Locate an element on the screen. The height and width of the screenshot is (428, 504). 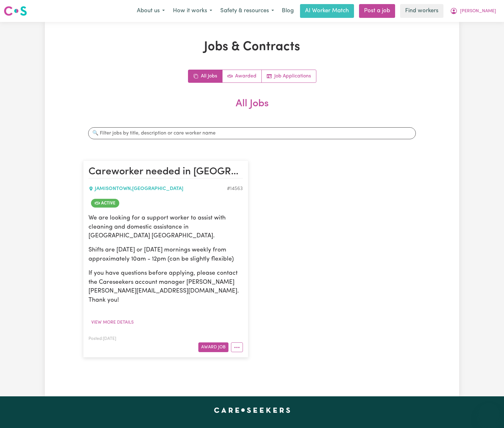
a: All jobs is located at coordinates (205, 76).